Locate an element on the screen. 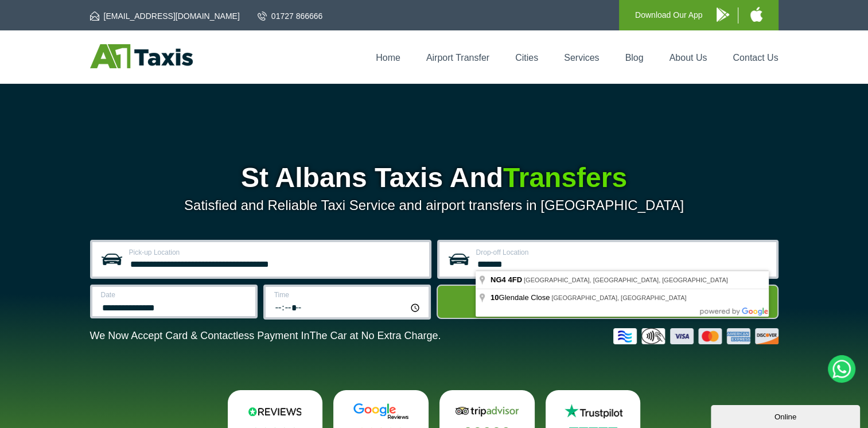 The width and height of the screenshot is (868, 428). img: Tripadvisor is located at coordinates (487, 411).